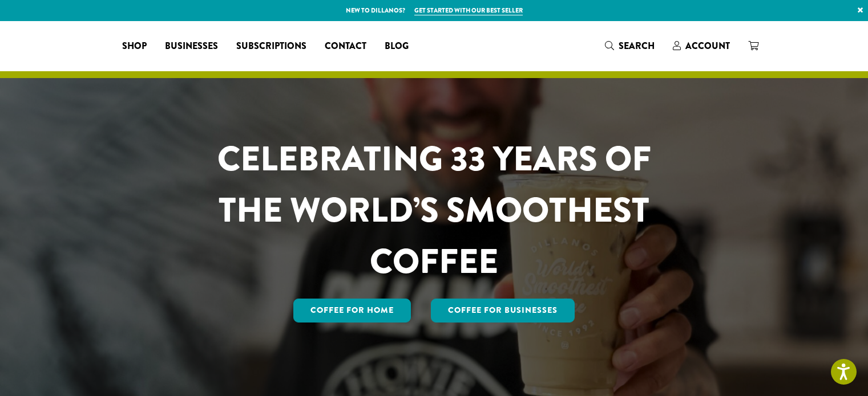 The height and width of the screenshot is (396, 868). Describe the element at coordinates (352, 311) in the screenshot. I see `a: Coffee for Home` at that location.